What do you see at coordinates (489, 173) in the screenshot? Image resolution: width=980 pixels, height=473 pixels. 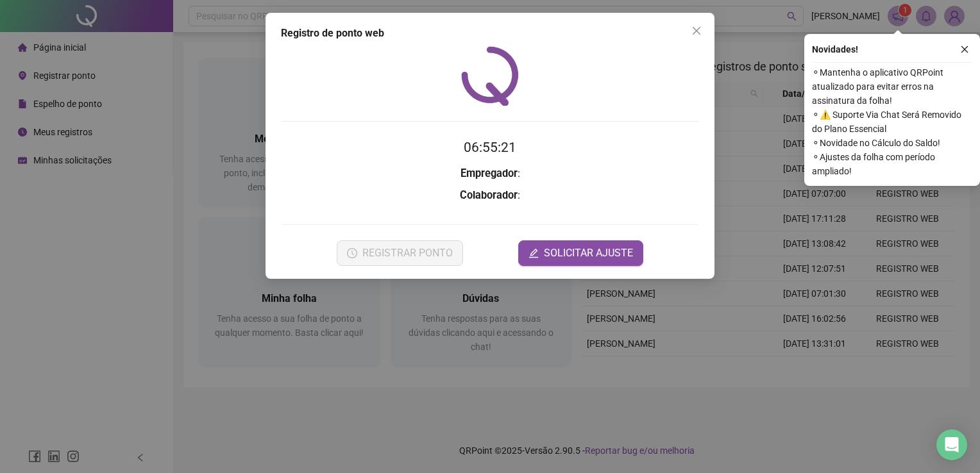 I see `strong: Empregador` at bounding box center [489, 173].